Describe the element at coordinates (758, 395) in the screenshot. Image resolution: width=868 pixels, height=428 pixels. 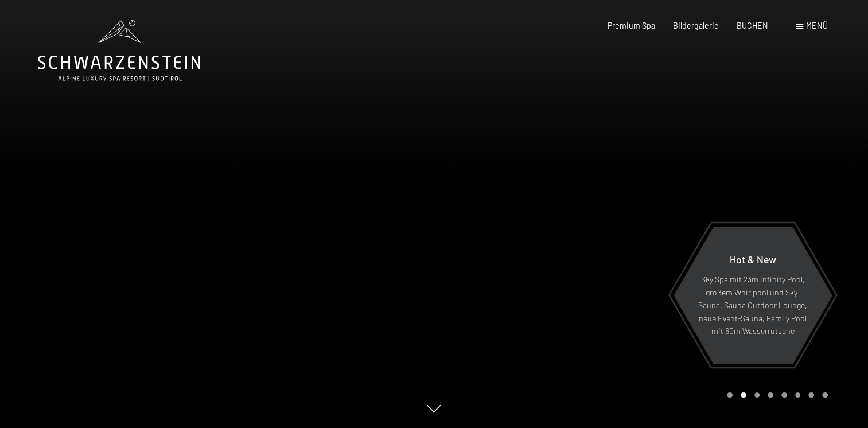
I see `div: Carousel Page 3` at that location.